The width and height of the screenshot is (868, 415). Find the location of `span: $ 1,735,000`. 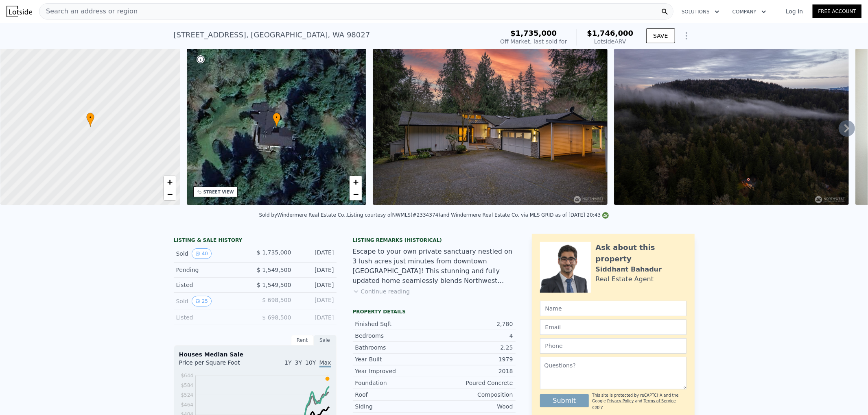

span: $ 1,735,000 is located at coordinates (274, 253).